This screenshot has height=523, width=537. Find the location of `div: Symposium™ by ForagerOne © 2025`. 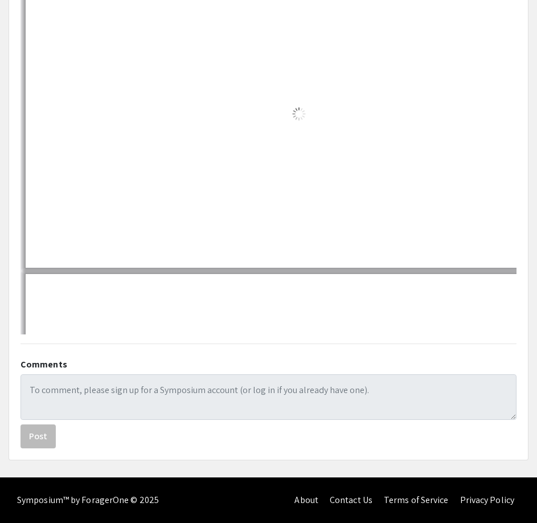

div: Symposium™ by ForagerOne © 2025 is located at coordinates (88, 500).